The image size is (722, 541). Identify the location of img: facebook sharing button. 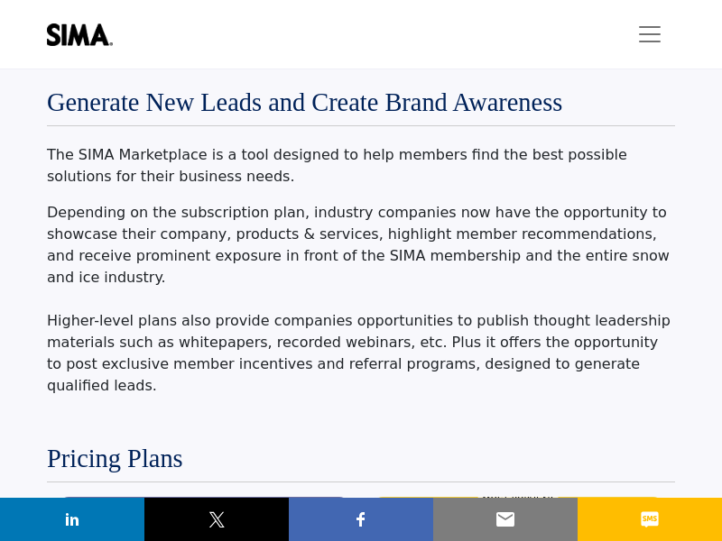
(361, 520).